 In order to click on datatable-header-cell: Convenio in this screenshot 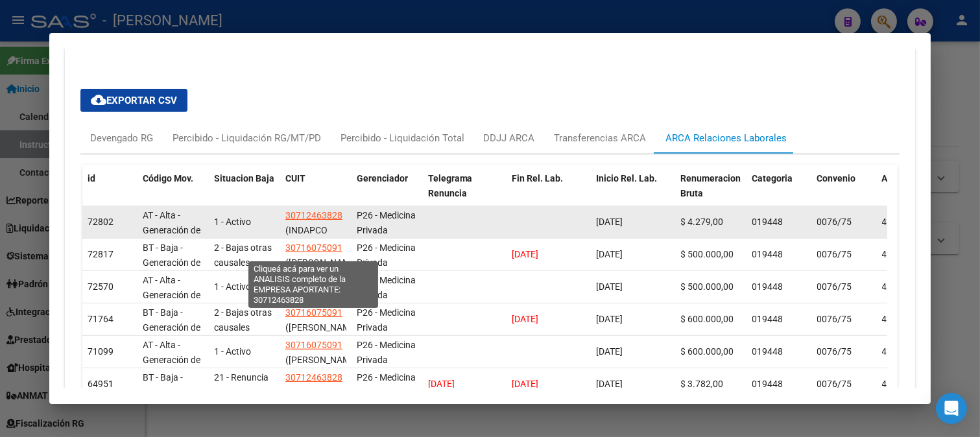, I will do `click(844, 193)`.